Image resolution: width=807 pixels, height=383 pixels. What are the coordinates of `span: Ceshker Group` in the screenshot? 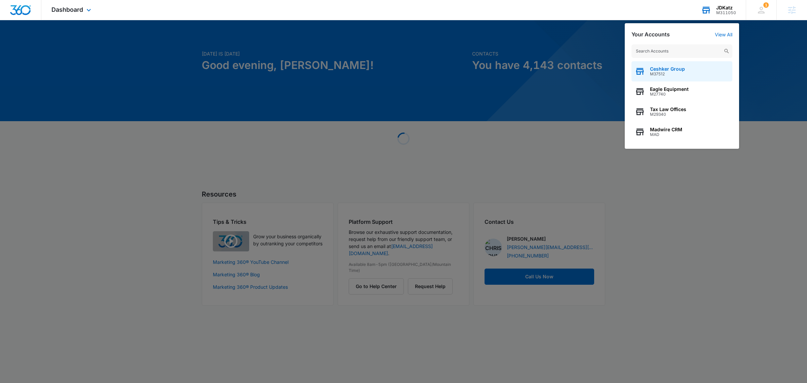 It's located at (668, 69).